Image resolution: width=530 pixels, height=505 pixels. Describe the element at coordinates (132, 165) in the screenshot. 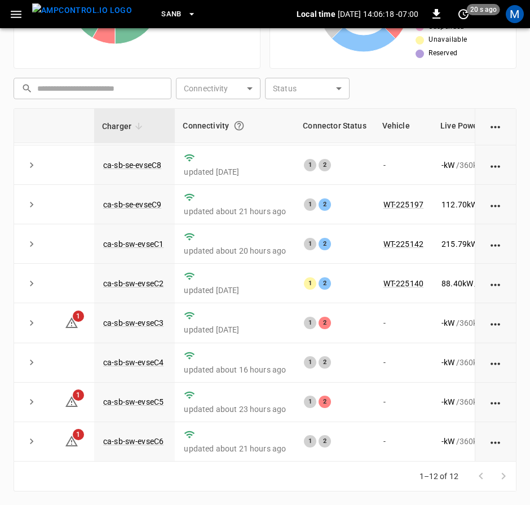

I see `a: ca-sb-se-evseC8` at that location.